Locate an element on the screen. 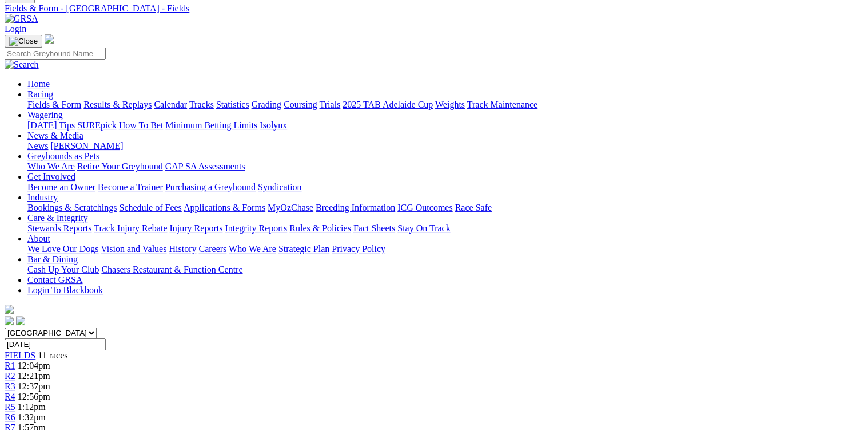 This screenshot has width=868, height=430. a: Calendar is located at coordinates (170, 104).